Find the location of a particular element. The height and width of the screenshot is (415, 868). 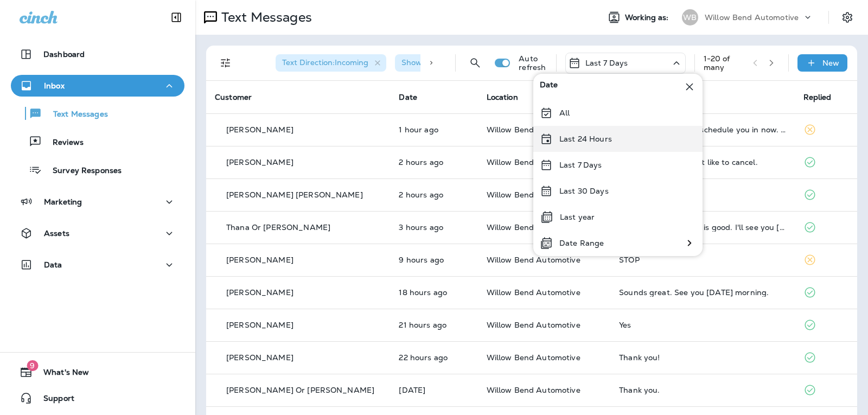

p: Last 30 Days is located at coordinates (583, 191).